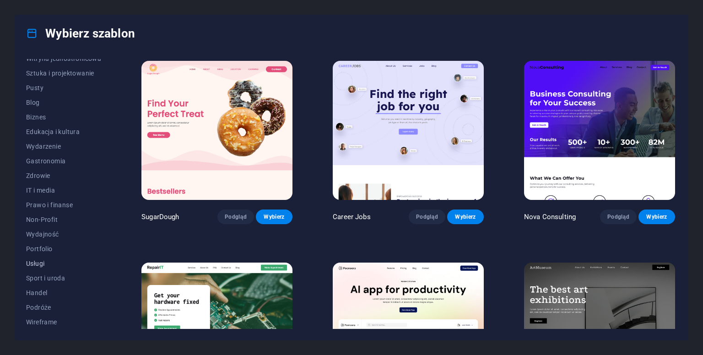 This screenshot has height=355, width=703. What do you see at coordinates (64, 132) in the screenshot?
I see `button: Edukacja i kultura` at bounding box center [64, 132].